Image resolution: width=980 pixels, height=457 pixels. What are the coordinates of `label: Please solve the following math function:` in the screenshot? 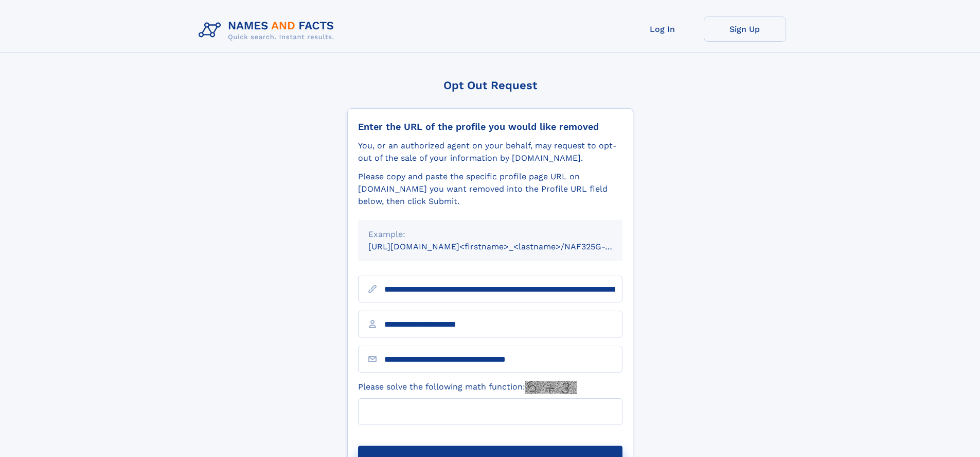 It's located at (467, 387).